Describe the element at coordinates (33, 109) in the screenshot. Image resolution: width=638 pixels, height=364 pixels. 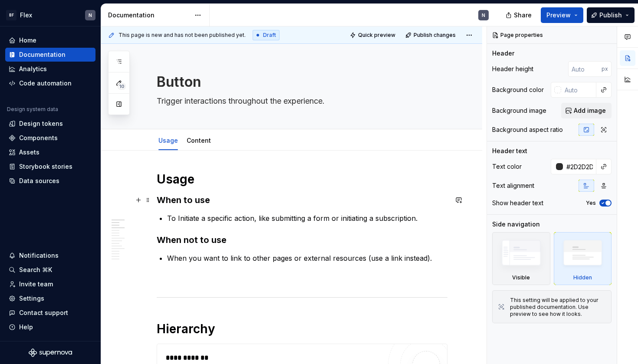
I see `div: Design system data` at that location.